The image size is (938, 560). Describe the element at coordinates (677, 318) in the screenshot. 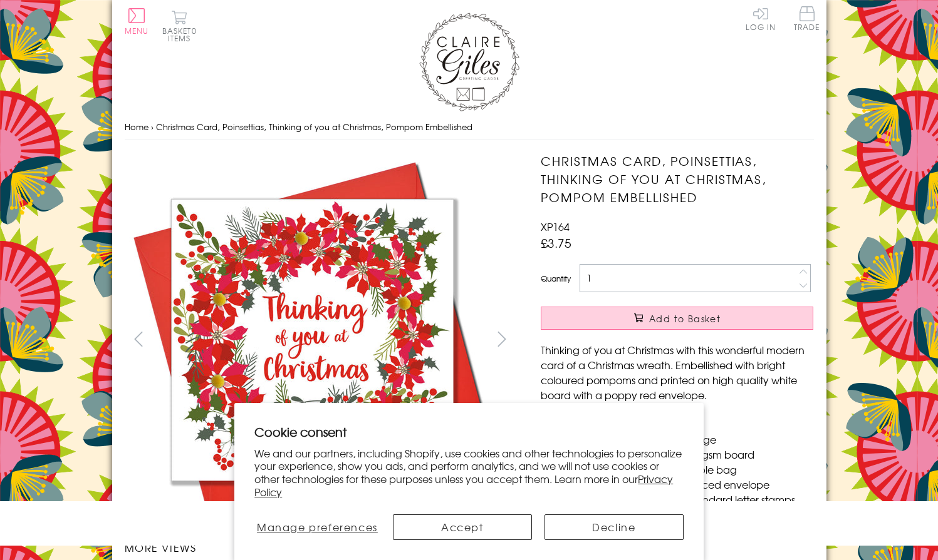

I see `button: Add to Basket` at that location.